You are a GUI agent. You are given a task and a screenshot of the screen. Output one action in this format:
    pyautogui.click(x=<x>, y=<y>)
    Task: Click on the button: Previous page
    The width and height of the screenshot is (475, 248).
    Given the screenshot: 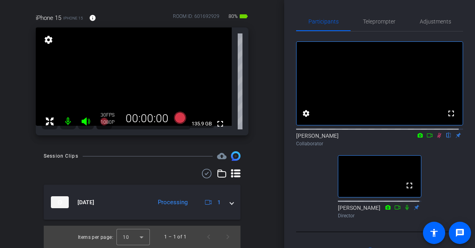 What is the action you would take?
    pyautogui.click(x=209, y=236)
    